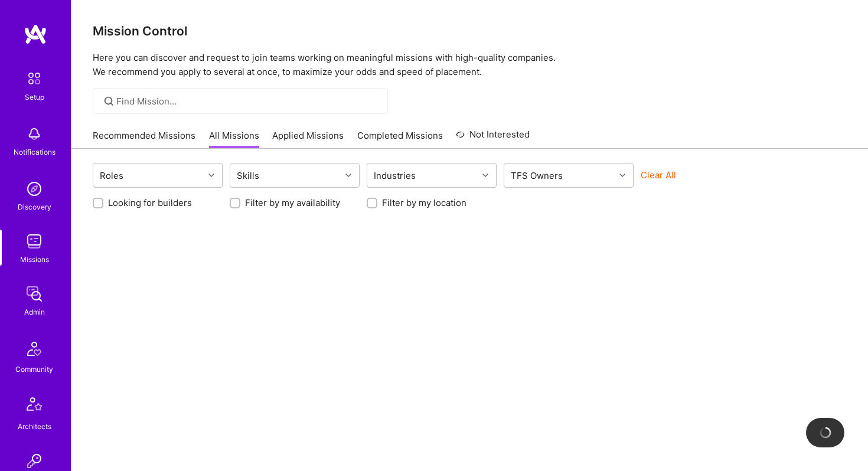 This screenshot has width=868, height=471. Describe the element at coordinates (144, 138) in the screenshot. I see `a: Recommended Missions` at that location.